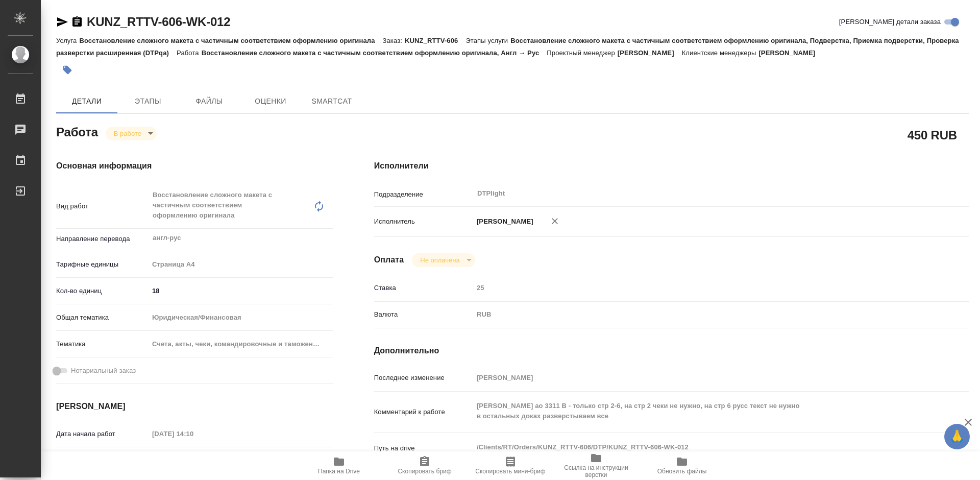 The width and height of the screenshot is (980, 480). I want to click on p: Восстановление сложного макета с частичным соответствием оформлению оригинала, Подверстка, Приемк..., so click(508, 46).